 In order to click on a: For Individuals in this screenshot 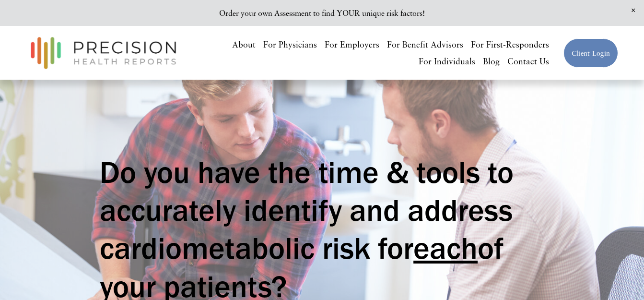, I will do `click(447, 61)`.